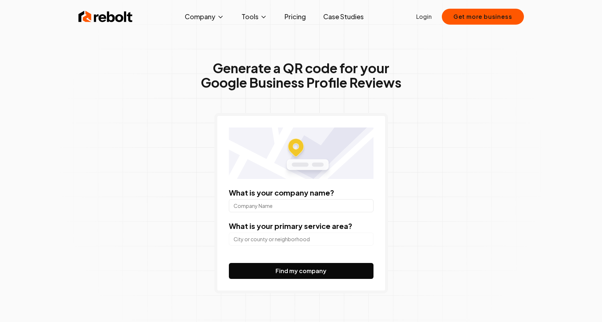 This screenshot has height=322, width=602. What do you see at coordinates (301, 239) in the screenshot?
I see `input: City or county or neighborhood` at bounding box center [301, 239].